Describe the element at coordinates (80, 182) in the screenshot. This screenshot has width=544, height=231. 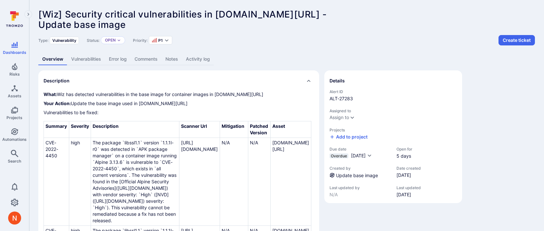
I see `td: high` at that location.